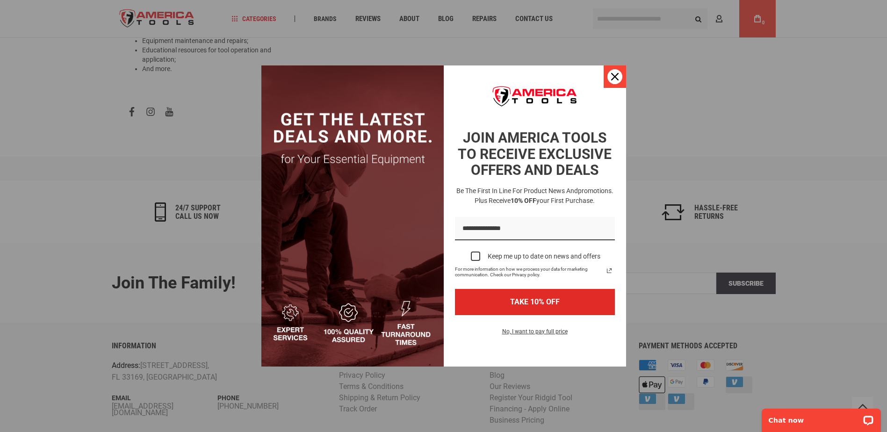 The image size is (887, 432). I want to click on p: Chat now, so click(59, 18).